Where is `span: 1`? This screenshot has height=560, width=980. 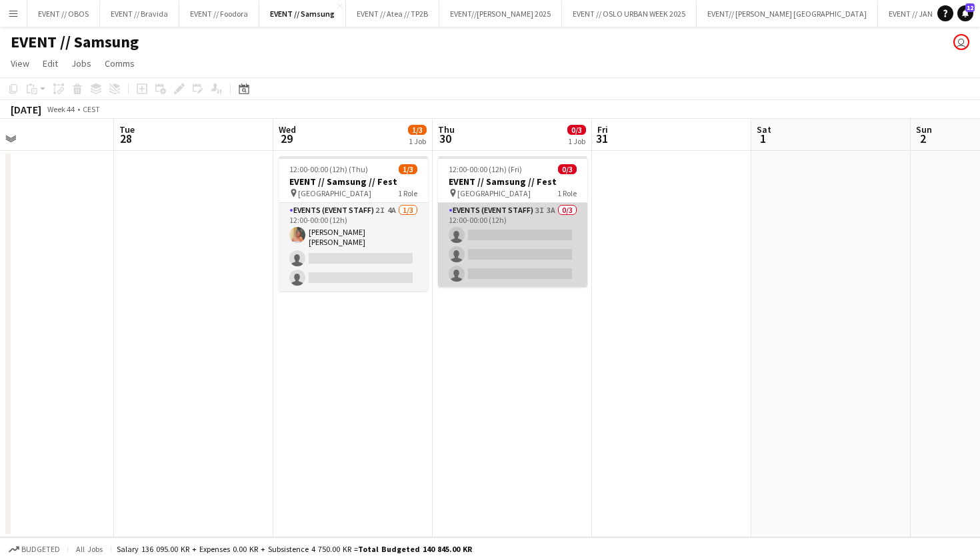 span: 1 is located at coordinates (762, 138).